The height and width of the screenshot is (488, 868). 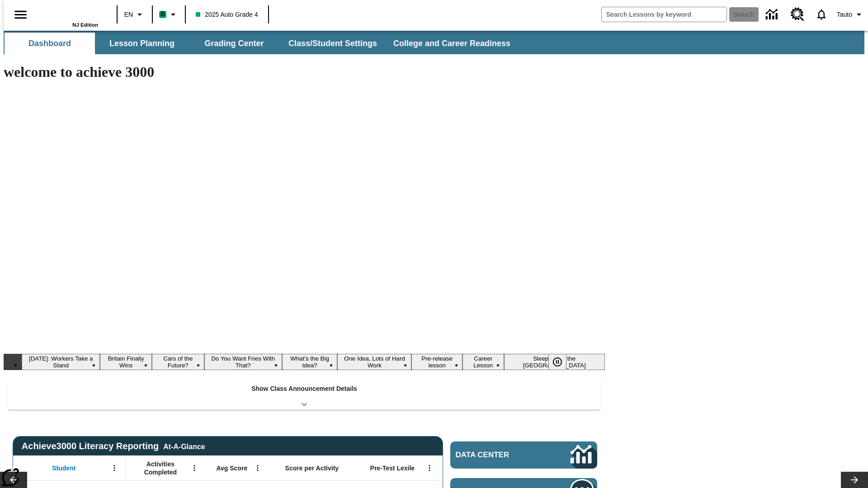 I want to click on button: Slide 5 What's the Big Idea?, so click(x=310, y=362).